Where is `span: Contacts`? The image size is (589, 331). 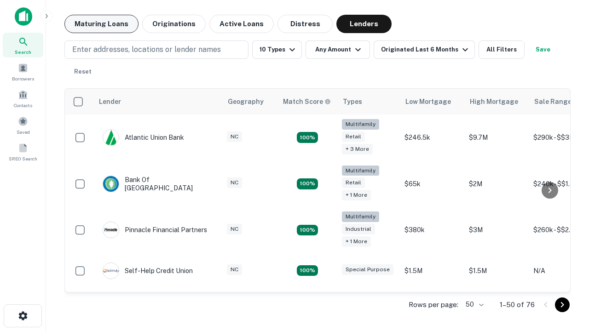
span: Contacts is located at coordinates (23, 105).